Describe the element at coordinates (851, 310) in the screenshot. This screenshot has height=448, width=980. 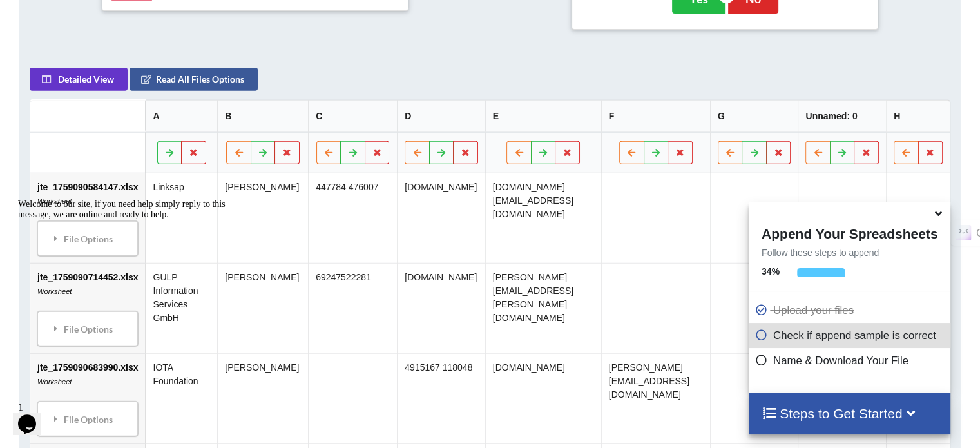
I see `p: Upload your files` at that location.